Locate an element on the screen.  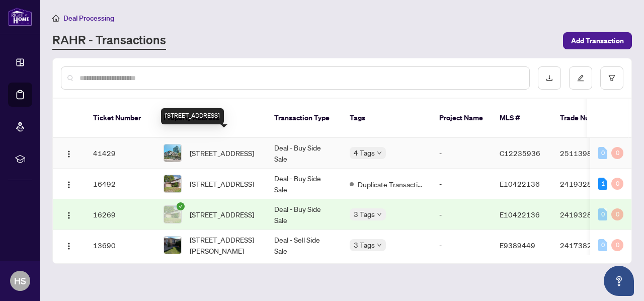
th: Ticket Number is located at coordinates (120, 118).